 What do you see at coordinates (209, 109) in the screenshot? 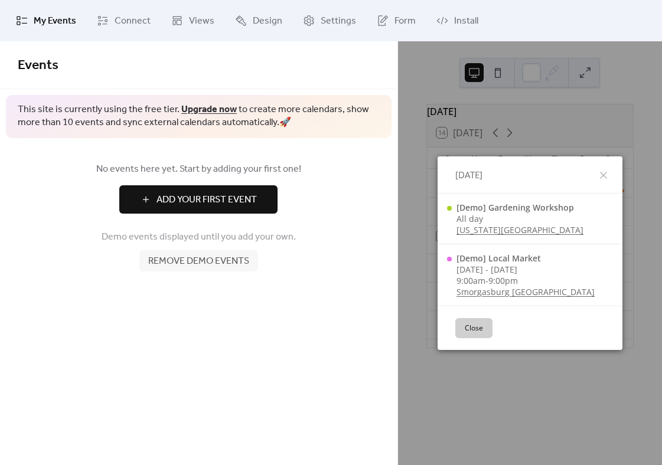
I see `a: Upgrade now` at bounding box center [209, 109].